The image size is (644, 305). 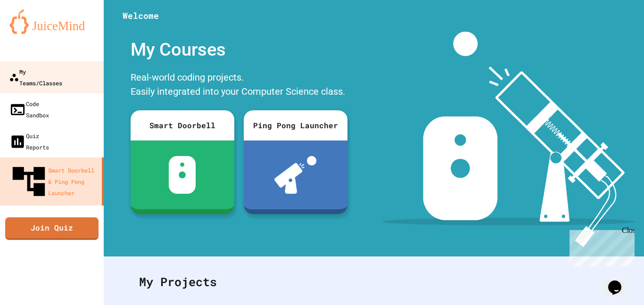 I want to click on a: Join Quiz, so click(x=52, y=228).